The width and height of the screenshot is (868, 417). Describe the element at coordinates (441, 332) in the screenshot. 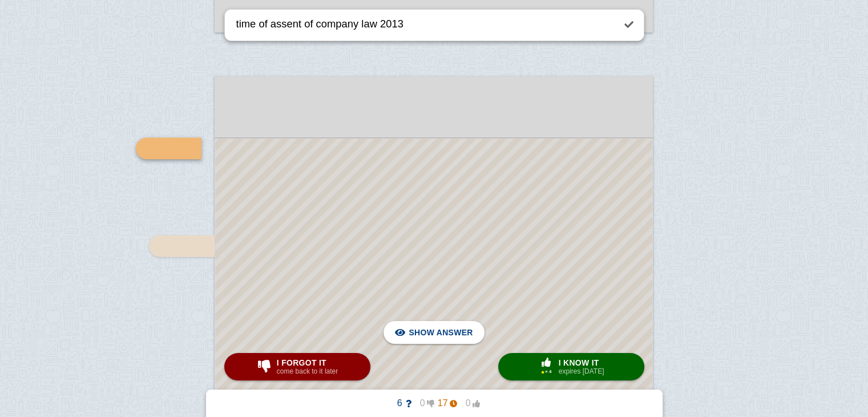

I see `span: Show answer` at that location.